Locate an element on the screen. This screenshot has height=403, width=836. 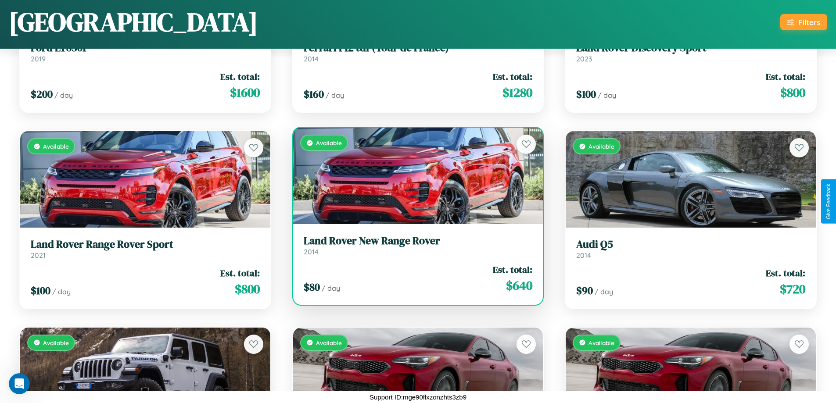
h3: Land Rover New Range Rover is located at coordinates (418, 241).